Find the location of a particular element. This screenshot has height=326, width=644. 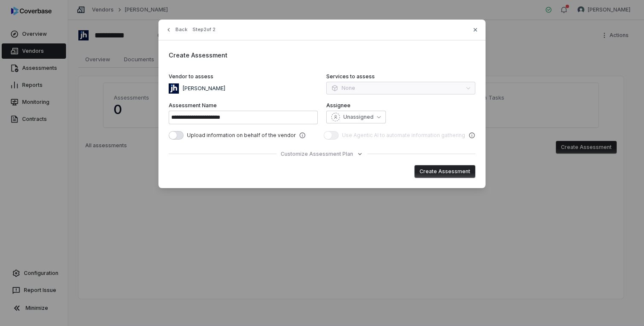

span: Use Agentic AI to automate information gathering is located at coordinates (403, 136).